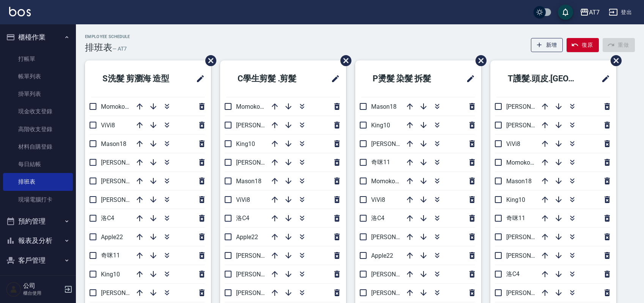  What do you see at coordinates (406, 79) in the screenshot?
I see `h2: P燙髮 染髮 拆髮` at bounding box center [406, 79].